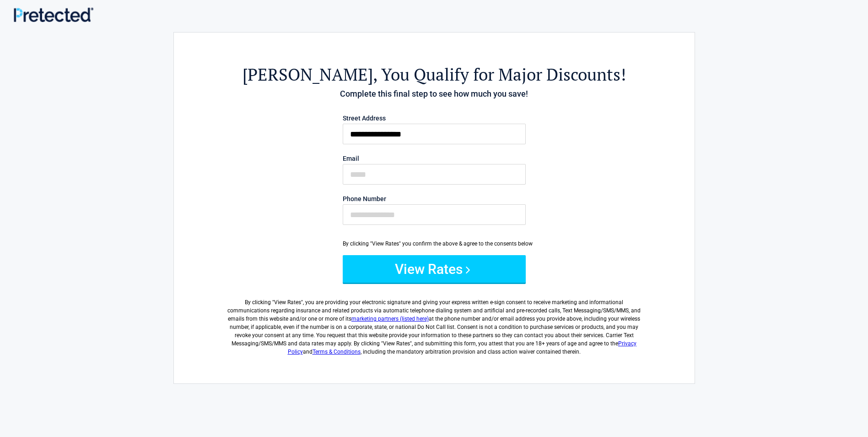 The width and height of the screenshot is (868, 437). I want to click on button: View Rates, so click(434, 269).